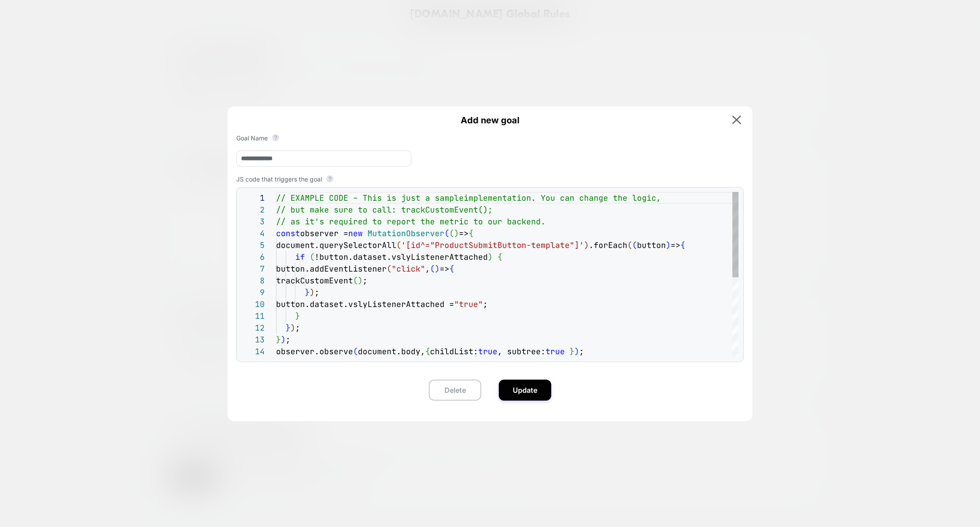 This screenshot has width=980, height=527. Describe the element at coordinates (365, 304) in the screenshot. I see `span: button.dataset.vslyListenerAttached =` at that location.